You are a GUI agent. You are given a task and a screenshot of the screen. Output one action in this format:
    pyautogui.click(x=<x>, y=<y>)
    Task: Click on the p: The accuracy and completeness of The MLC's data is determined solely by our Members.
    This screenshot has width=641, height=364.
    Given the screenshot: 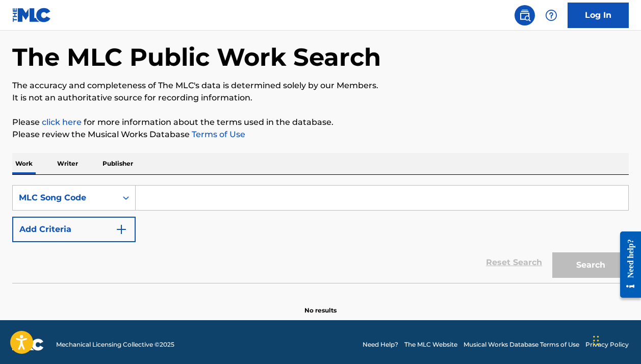 What is the action you would take?
    pyautogui.click(x=320, y=86)
    